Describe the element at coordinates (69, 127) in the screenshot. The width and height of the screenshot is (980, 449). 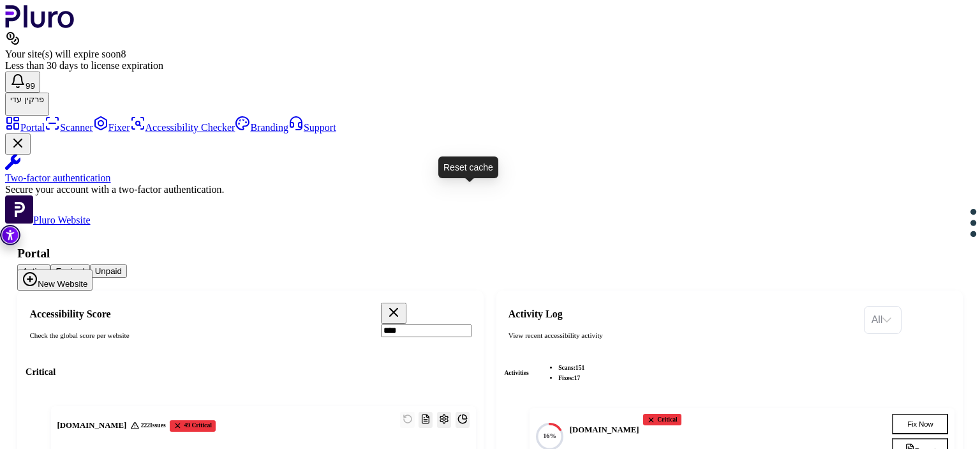
I see `a: Scanner` at that location.